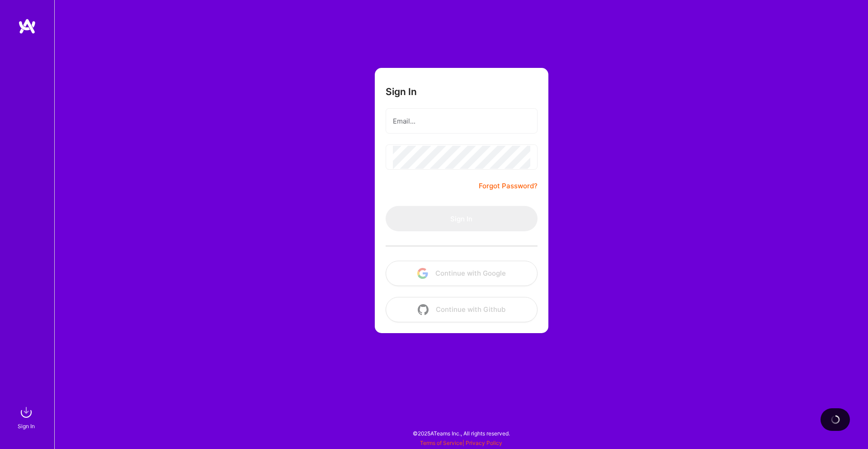  What do you see at coordinates (26, 426) in the screenshot?
I see `div: Sign In` at bounding box center [26, 426].